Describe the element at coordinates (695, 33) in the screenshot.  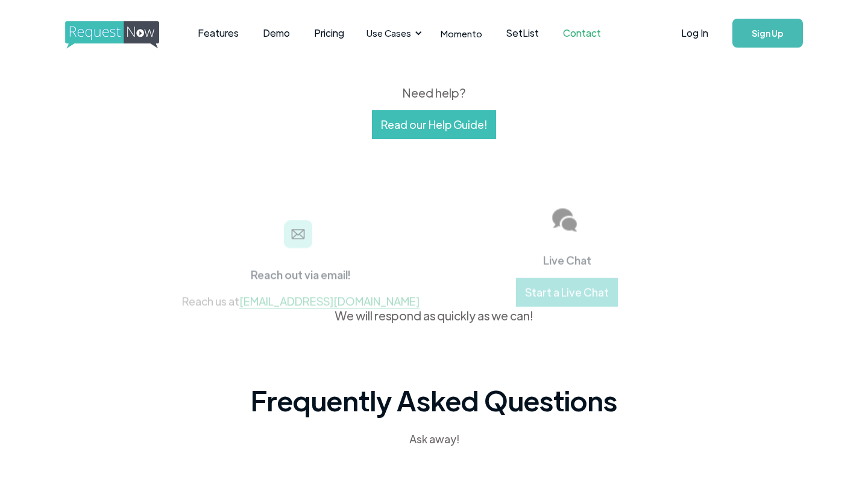
I see `a: Log In` at that location.